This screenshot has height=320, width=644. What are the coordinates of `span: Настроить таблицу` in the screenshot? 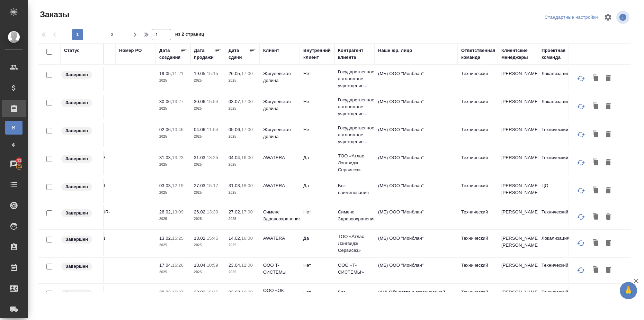 It's located at (608, 18).